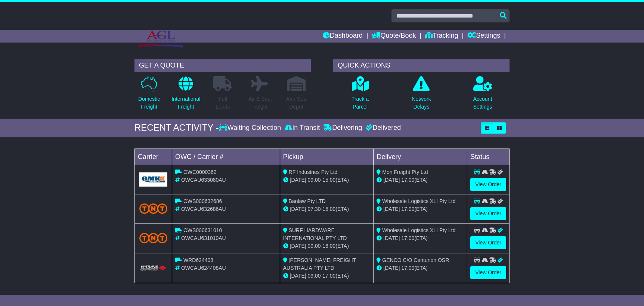 The height and width of the screenshot is (306, 644). Describe the element at coordinates (203, 180) in the screenshot. I see `span: OWCAU633080AU` at that location.